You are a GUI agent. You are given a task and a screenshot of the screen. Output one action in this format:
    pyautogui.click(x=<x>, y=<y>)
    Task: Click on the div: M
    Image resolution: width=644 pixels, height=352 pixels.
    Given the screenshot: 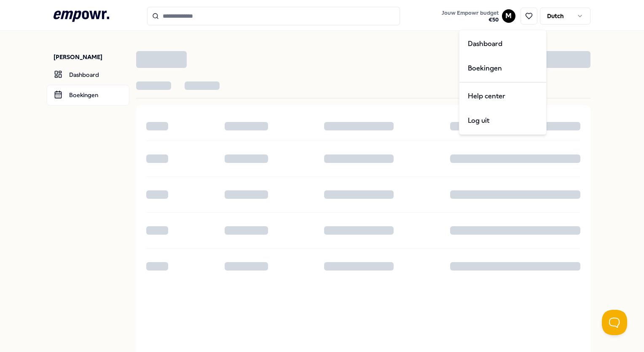 What is the action you would take?
    pyautogui.click(x=503, y=82)
    